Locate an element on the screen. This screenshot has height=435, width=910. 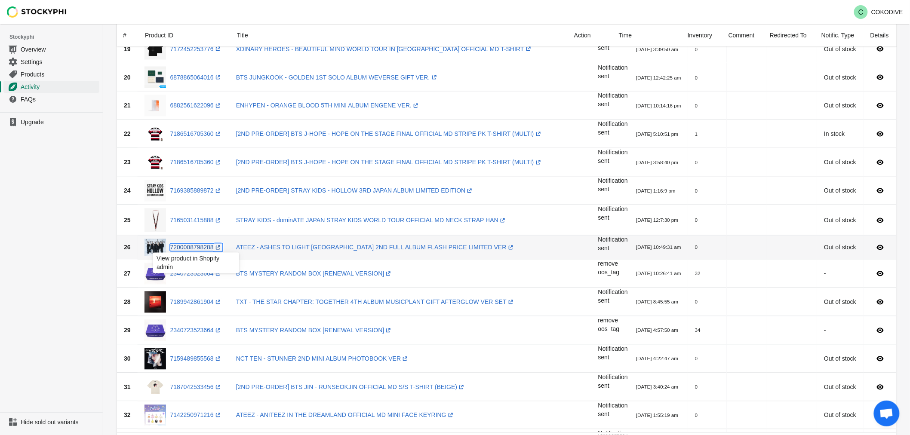
span: 31 is located at coordinates (127, 388).